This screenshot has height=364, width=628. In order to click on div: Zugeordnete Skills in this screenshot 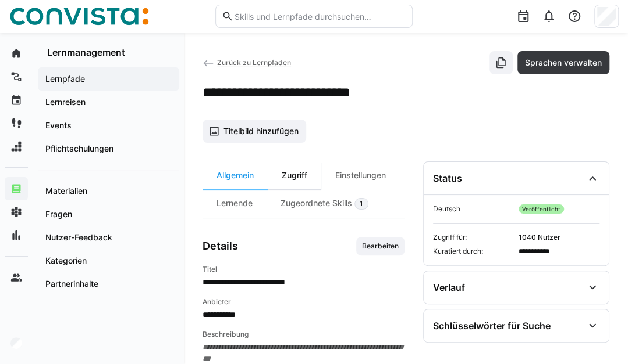, I will do `click(324, 203)`.